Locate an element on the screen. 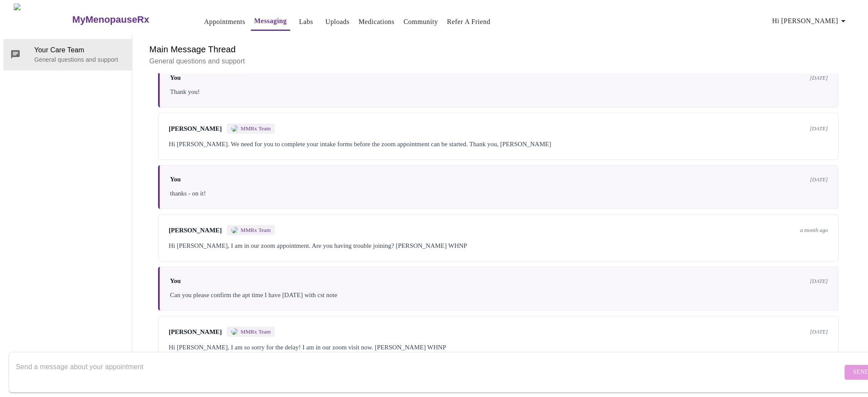 This screenshot has width=868, height=397. a: Uploads is located at coordinates (338, 22).